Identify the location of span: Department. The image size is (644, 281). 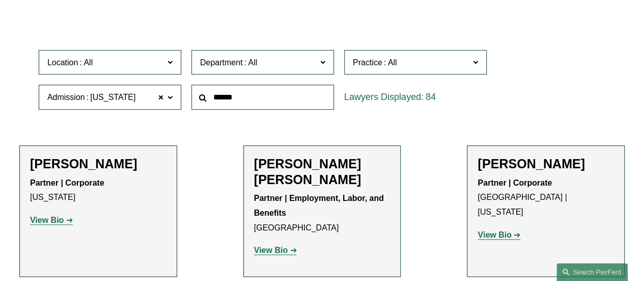
(221, 62).